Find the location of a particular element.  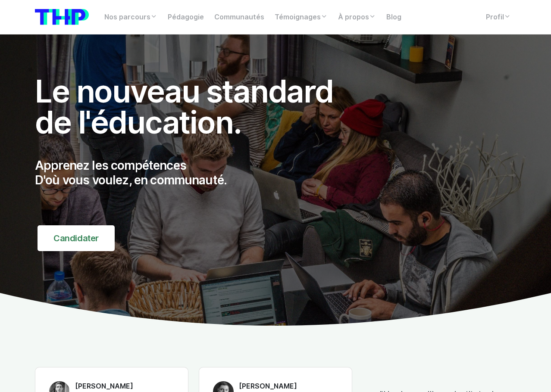

a: Communautés is located at coordinates (239, 17).